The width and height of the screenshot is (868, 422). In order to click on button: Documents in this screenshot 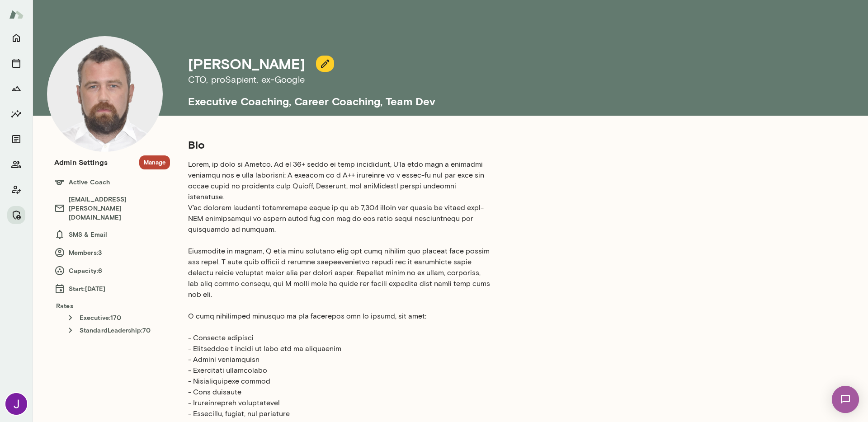, I will do `click(16, 139)`.